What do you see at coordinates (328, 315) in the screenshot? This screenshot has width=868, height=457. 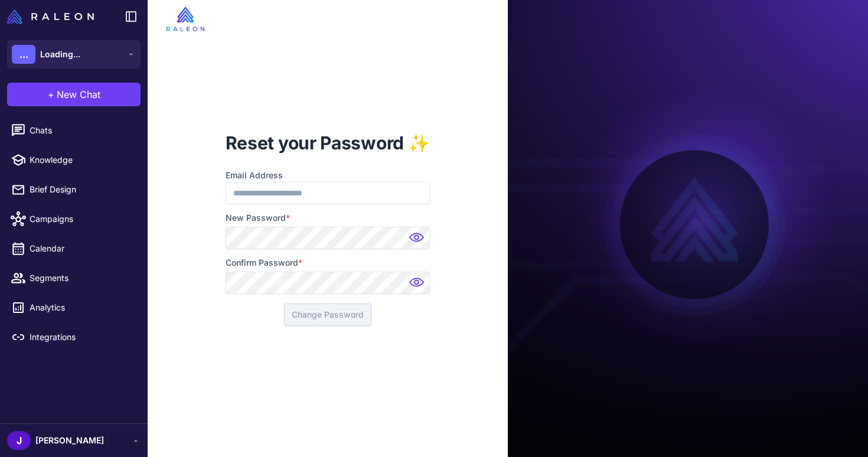 I see `button: Change Password` at bounding box center [328, 315].